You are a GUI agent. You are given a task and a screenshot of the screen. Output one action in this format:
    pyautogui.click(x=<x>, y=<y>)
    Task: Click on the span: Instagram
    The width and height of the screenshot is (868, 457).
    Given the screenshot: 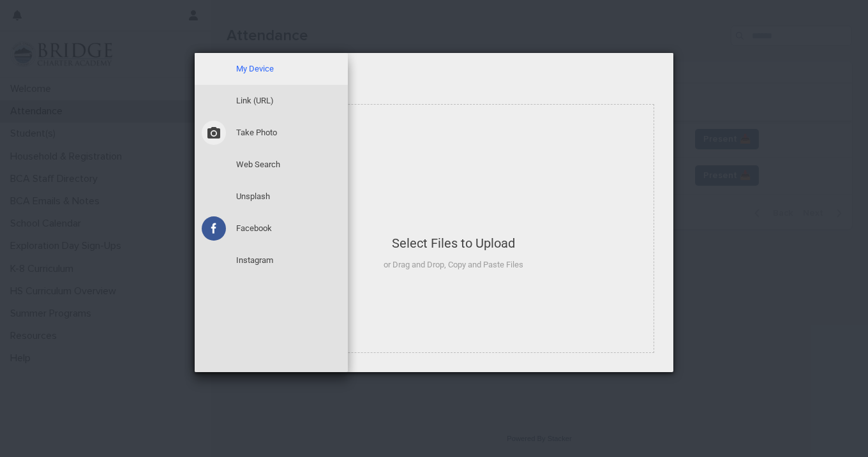 What is the action you would take?
    pyautogui.click(x=255, y=261)
    